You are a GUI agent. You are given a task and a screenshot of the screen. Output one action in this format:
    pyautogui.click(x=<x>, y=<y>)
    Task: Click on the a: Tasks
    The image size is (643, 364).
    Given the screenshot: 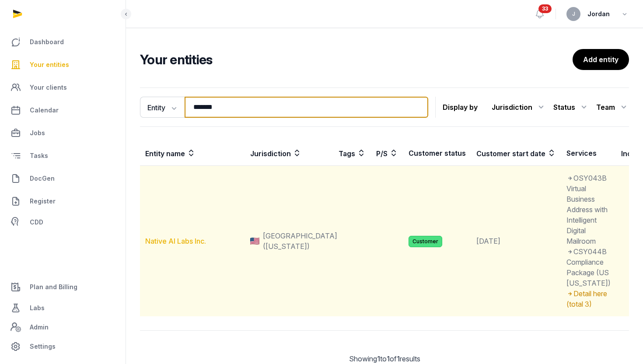 What is the action you would take?
    pyautogui.click(x=63, y=156)
    